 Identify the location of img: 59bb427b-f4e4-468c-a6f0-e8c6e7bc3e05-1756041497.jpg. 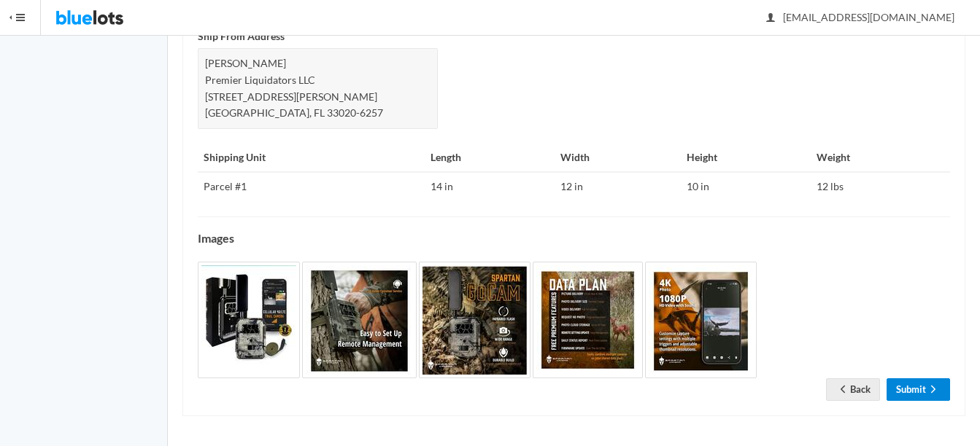
(474, 320).